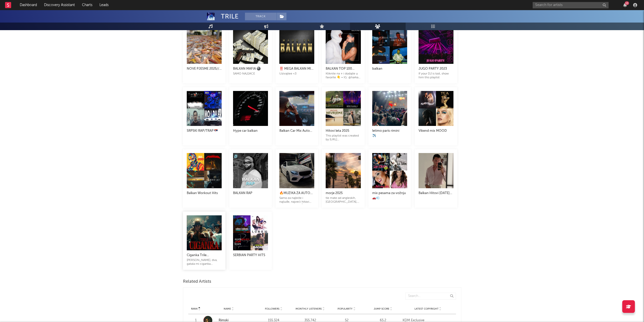 The image size is (644, 322). Describe the element at coordinates (297, 131) in the screenshot. I see `div: Balkan Car Mix Auto Music 2k25 Hitovi` at that location.